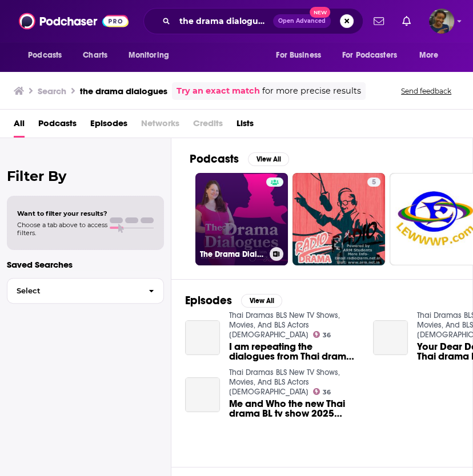  What do you see at coordinates (224, 21) in the screenshot?
I see `input: Search podcasts, credits, & more...` at bounding box center [224, 21].